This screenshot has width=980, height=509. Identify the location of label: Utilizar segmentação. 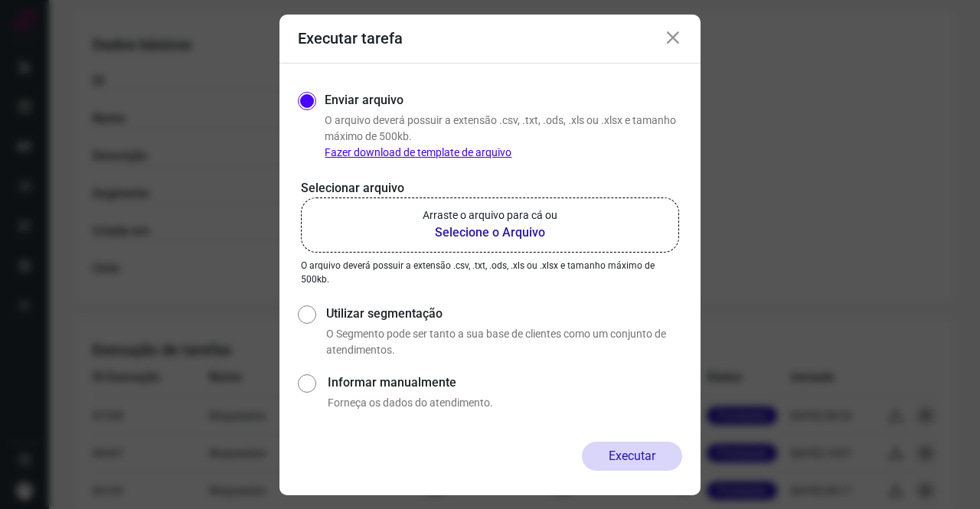
(504, 314).